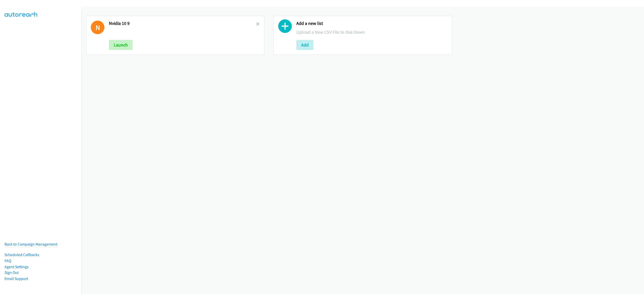 The height and width of the screenshot is (294, 644). I want to click on h2: Nvidia 10 9, so click(182, 23).